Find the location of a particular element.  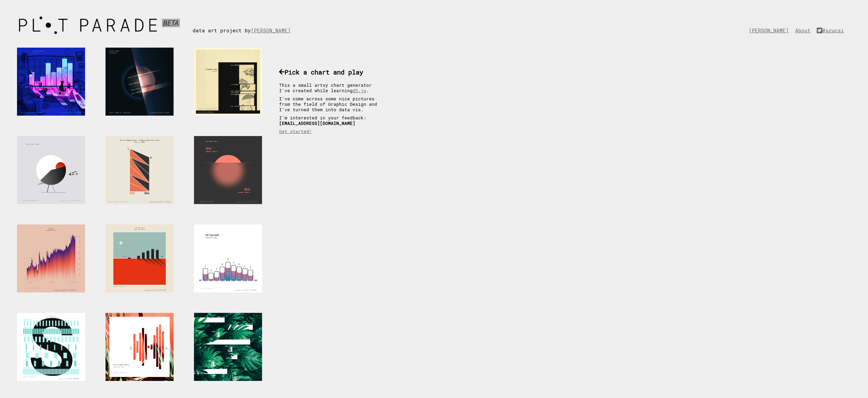

p: I've come across some nice pictures from the field of Graphic Design and I've turned them into da... is located at coordinates (332, 104).